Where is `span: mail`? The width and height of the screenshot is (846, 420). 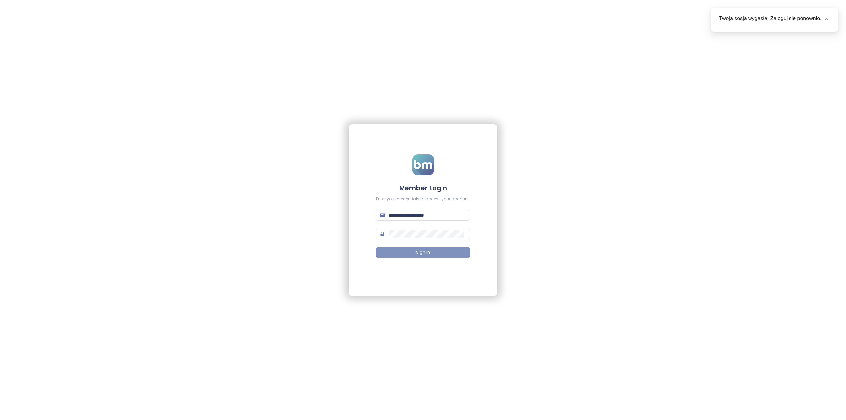
span: mail is located at coordinates (382, 215).